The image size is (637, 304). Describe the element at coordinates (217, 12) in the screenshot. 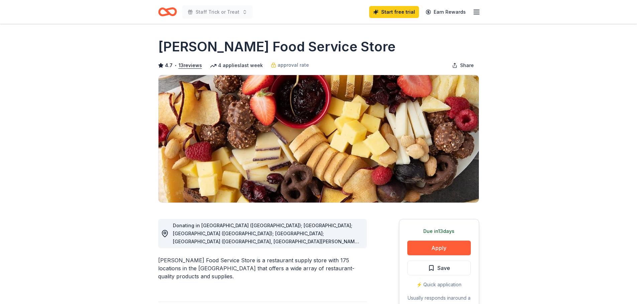

I see `span: Staff Trick or Treat` at that location.